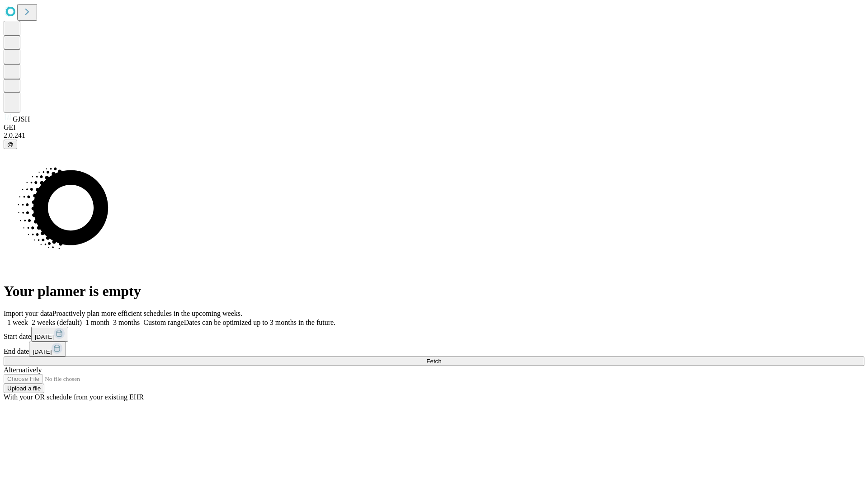 The image size is (868, 488). Describe the element at coordinates (434, 334) in the screenshot. I see `div: Start date` at that location.